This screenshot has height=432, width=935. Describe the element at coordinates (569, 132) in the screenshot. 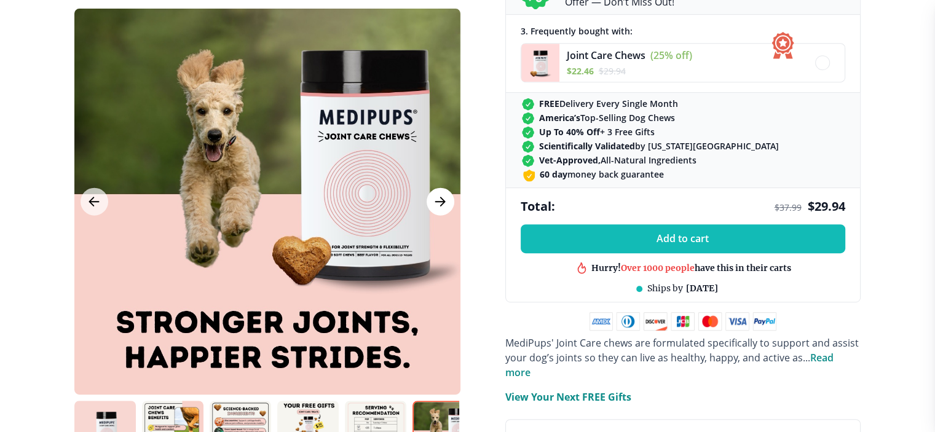

I see `strong: Up To 40% Off` at that location.